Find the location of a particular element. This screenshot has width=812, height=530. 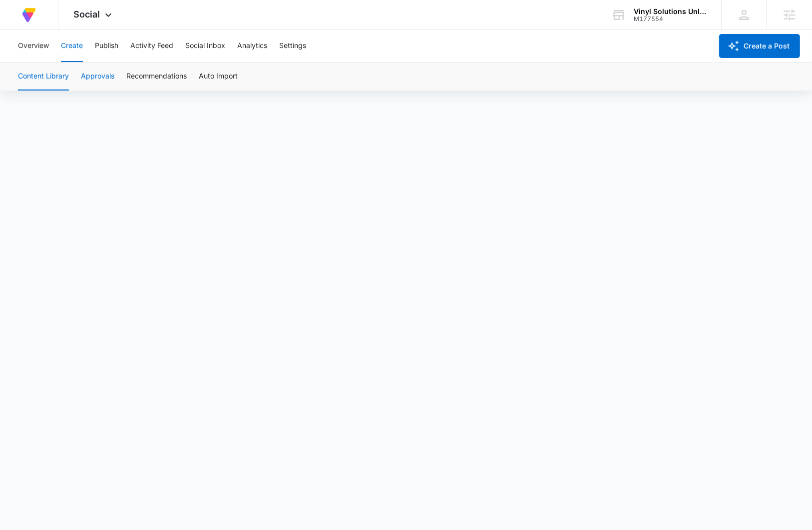

button: Recommendations is located at coordinates (156, 76).